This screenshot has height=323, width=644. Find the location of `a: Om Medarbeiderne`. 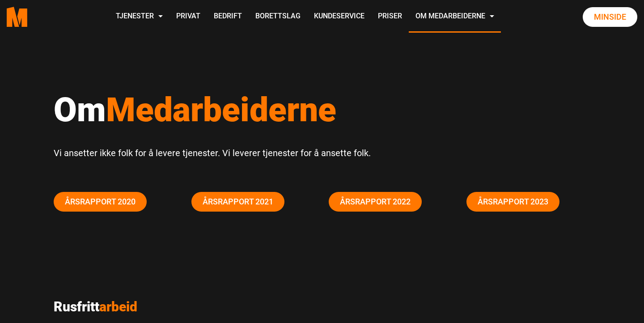

a: Om Medarbeiderne is located at coordinates (455, 17).